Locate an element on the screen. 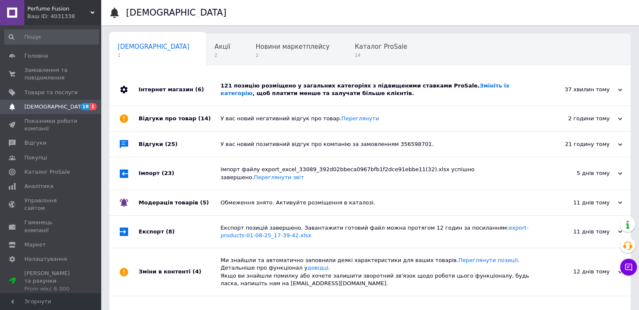 The image size is (639, 310). a: Переглянути звіт is located at coordinates (279, 177).